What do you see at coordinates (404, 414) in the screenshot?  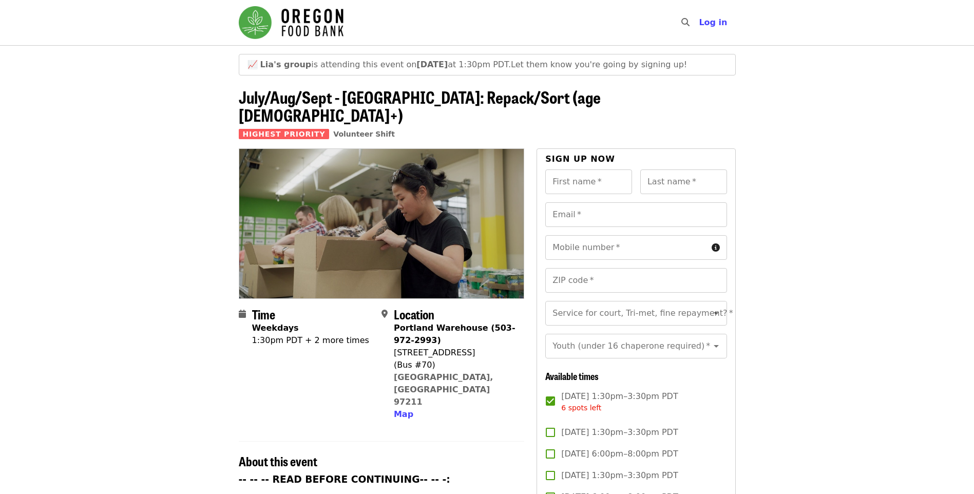 I see `span: Map` at bounding box center [404, 414].